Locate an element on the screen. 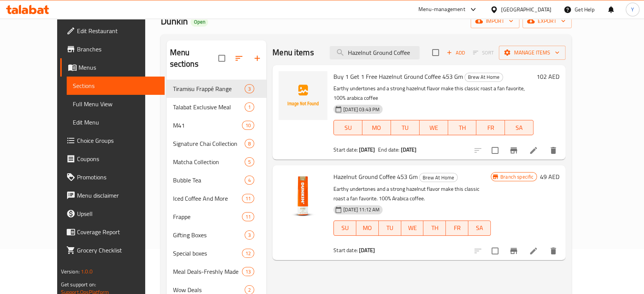  span: Choice Groups is located at coordinates (118, 141).